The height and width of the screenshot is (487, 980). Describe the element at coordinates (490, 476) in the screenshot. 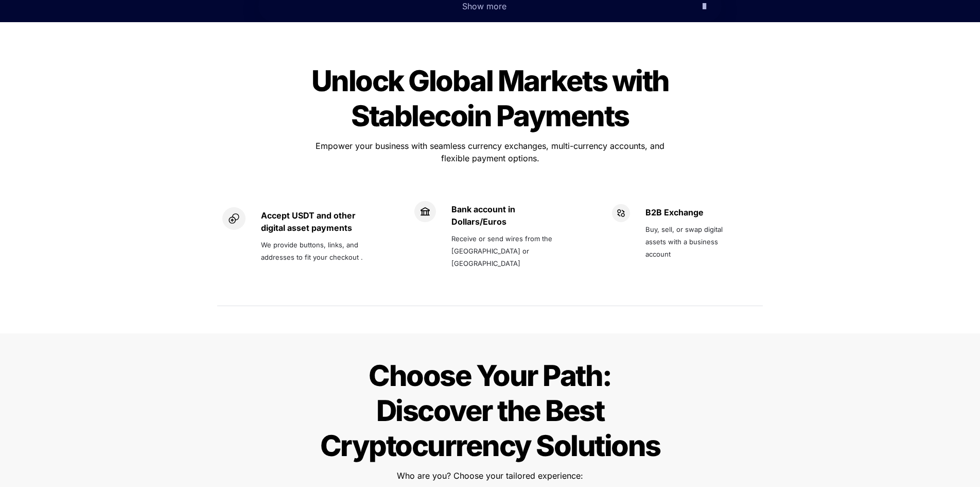

I see `span: Who are you? Choose your tailored experience:` at that location.